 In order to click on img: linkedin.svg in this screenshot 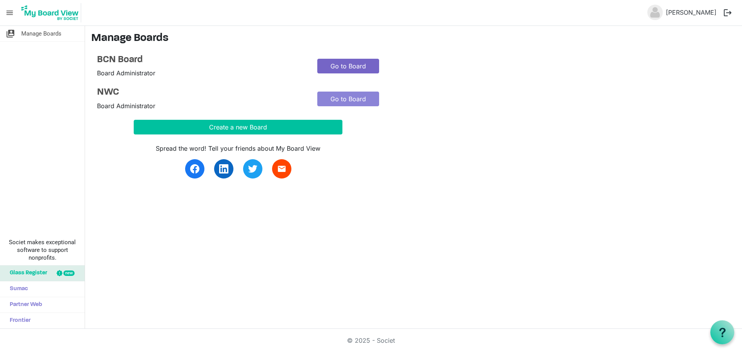, I will do `click(224, 169)`.